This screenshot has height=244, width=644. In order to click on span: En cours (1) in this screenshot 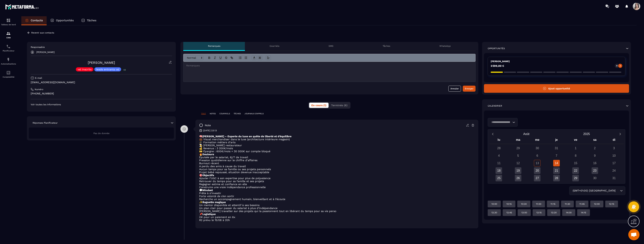, I will do `click(319, 105)`.